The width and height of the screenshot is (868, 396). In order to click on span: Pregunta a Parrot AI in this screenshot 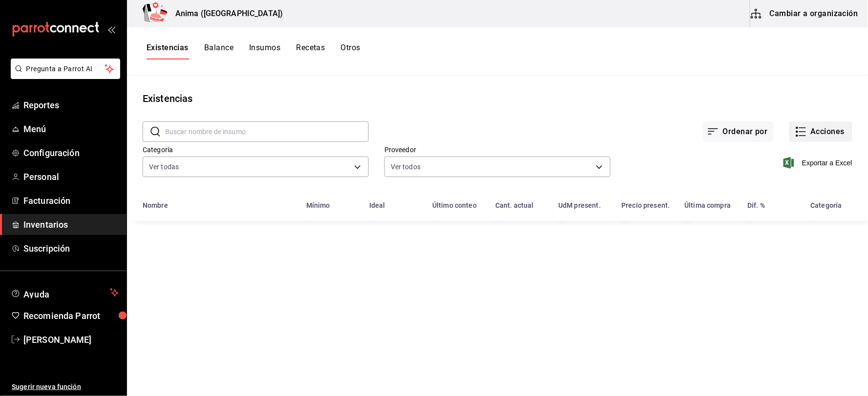, I will do `click(65, 69)`.